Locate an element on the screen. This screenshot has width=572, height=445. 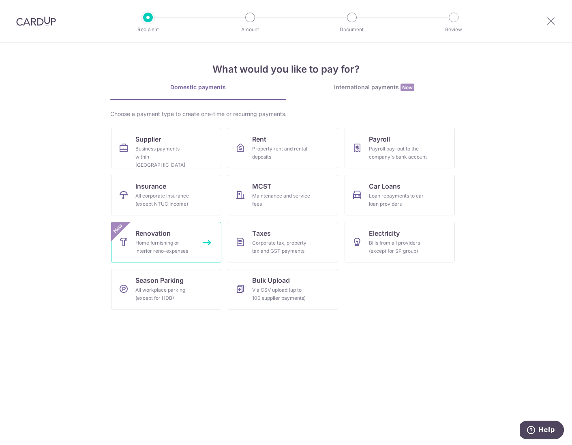
a: MCSTMaintenance and service fees is located at coordinates (283, 195).